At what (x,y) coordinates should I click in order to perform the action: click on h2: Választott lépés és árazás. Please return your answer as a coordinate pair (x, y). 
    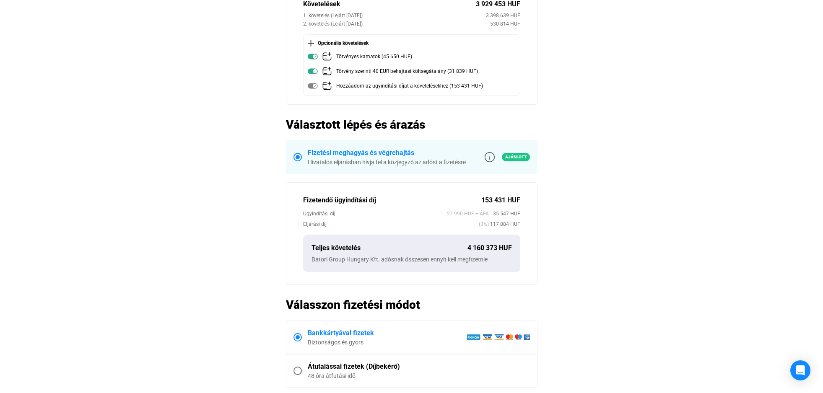
    Looking at the image, I should click on (412, 125).